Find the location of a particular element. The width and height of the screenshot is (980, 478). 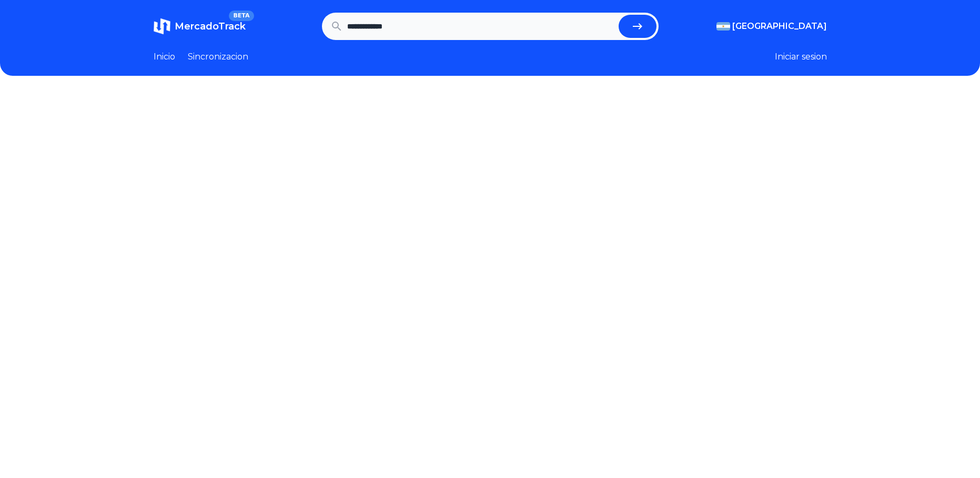

img: MercadoTrack is located at coordinates (162, 26).